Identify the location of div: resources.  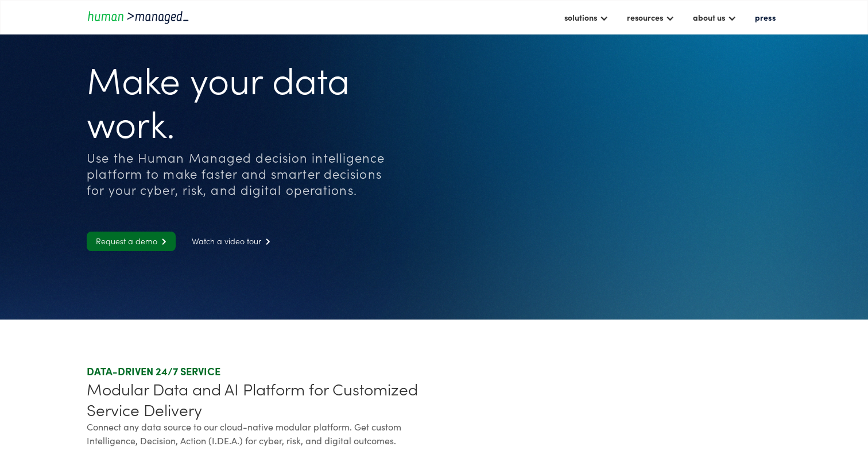
(644, 17).